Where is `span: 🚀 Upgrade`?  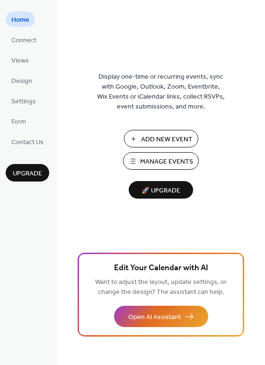
span: 🚀 Upgrade is located at coordinates (161, 191).